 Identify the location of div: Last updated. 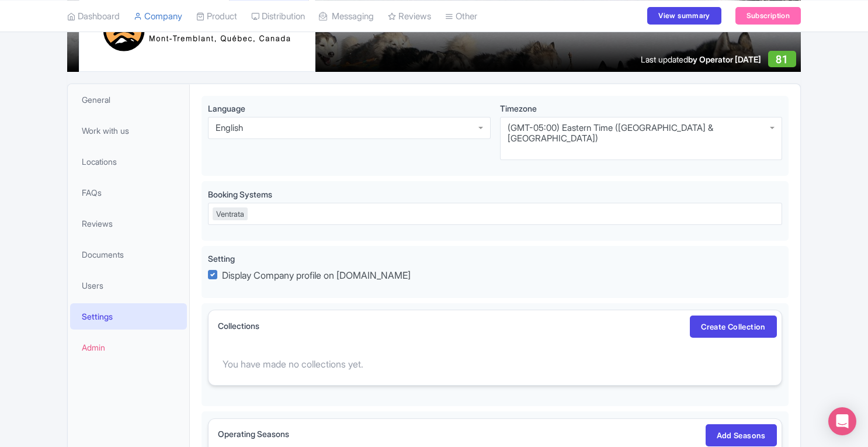
(701, 59).